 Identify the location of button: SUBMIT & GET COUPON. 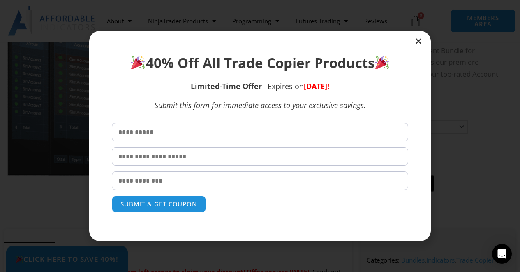
(159, 204).